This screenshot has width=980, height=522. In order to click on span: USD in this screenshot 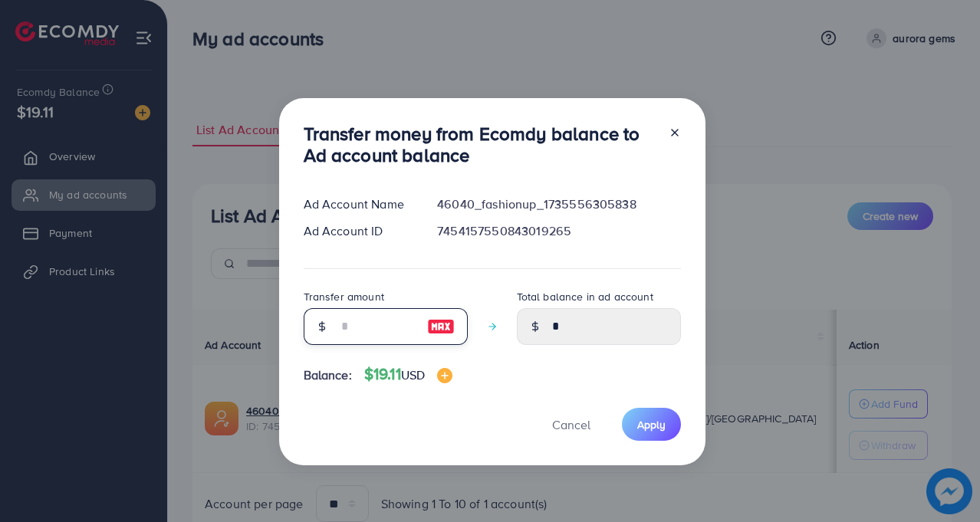, I will do `click(412, 375)`.